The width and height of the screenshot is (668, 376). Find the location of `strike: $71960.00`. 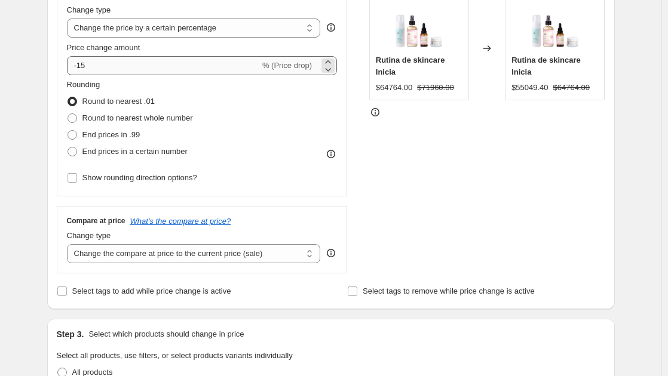

strike: $71960.00 is located at coordinates (435, 88).